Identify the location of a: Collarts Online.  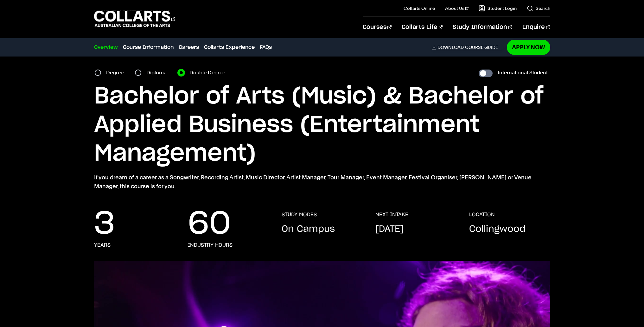
(419, 8).